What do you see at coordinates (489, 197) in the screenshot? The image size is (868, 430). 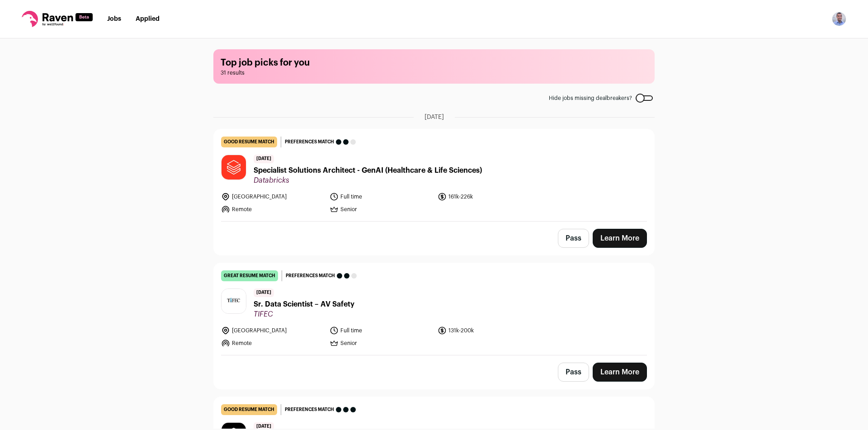 I see `li: 161k-226k` at bounding box center [489, 197].